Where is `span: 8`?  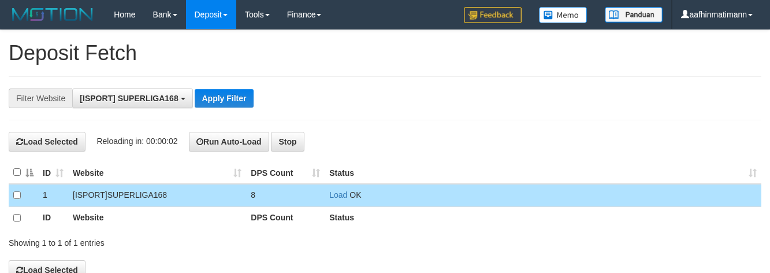 span: 8 is located at coordinates (253, 195).